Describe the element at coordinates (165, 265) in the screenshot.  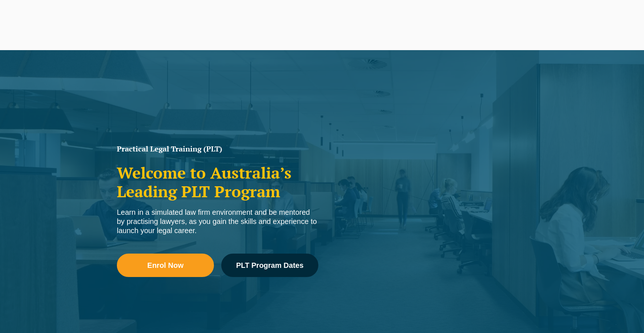
I see `a: Enrol Now` at that location.